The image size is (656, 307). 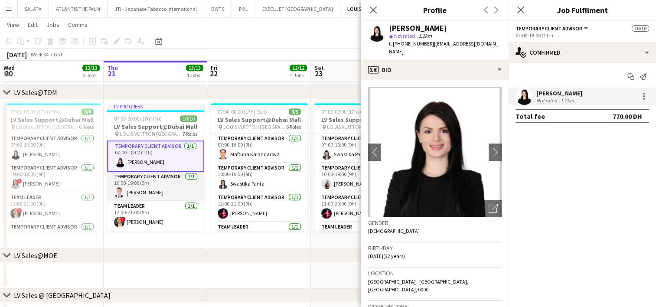 I want to click on div: LV Sales@MOE, so click(x=36, y=255).